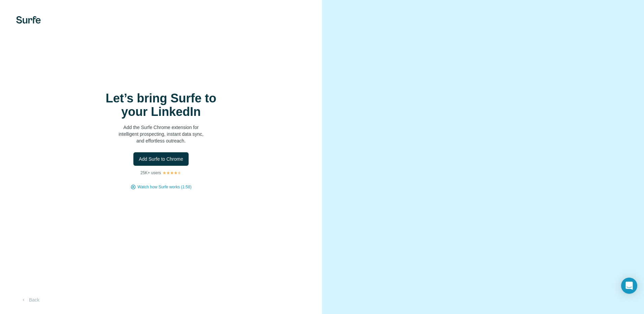 The height and width of the screenshot is (314, 644). What do you see at coordinates (161, 159) in the screenshot?
I see `span: Add Surfe to Chrome` at bounding box center [161, 159].